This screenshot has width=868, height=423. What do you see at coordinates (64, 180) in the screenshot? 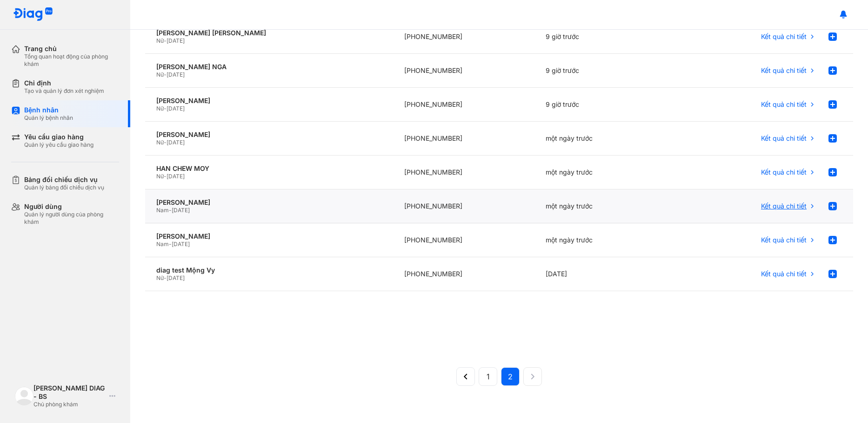
I see `div: Bảng đối chiếu dịch vụ` at bounding box center [64, 180].